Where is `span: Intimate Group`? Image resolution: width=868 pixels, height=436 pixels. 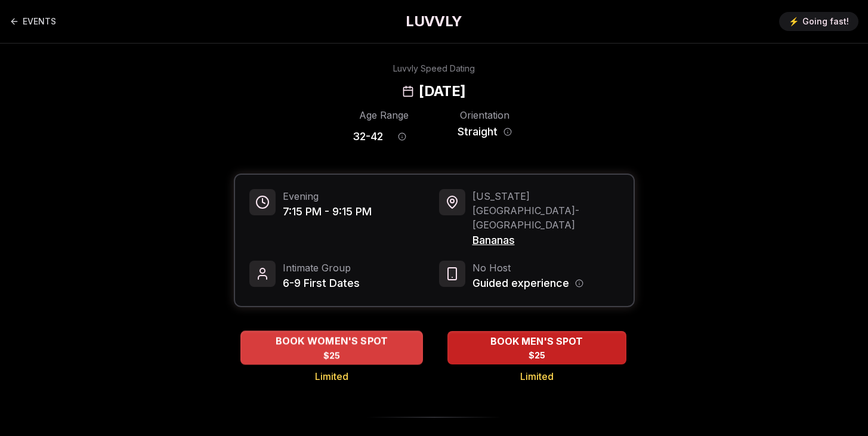 span: Intimate Group is located at coordinates (320, 268).